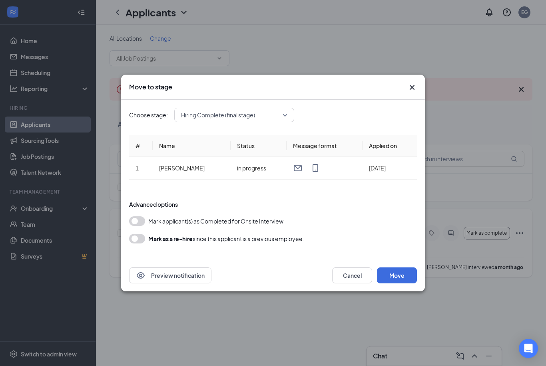 The height and width of the screenshot is (366, 546). What do you see at coordinates (170, 239) in the screenshot?
I see `b: Mark as a re-hire` at bounding box center [170, 239].